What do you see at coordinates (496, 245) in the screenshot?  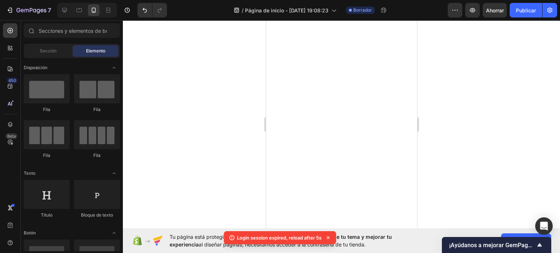 I see `button: Mostrar encuesta - ¡Ayúdanos a mejorar GemPages!` at bounding box center [496, 245].